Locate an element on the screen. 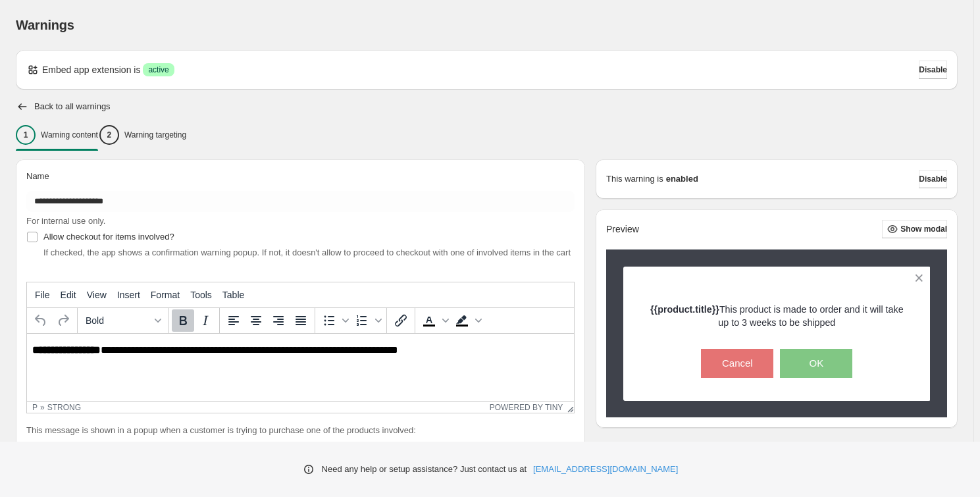 This screenshot has width=980, height=497. span: active is located at coordinates (158, 69).